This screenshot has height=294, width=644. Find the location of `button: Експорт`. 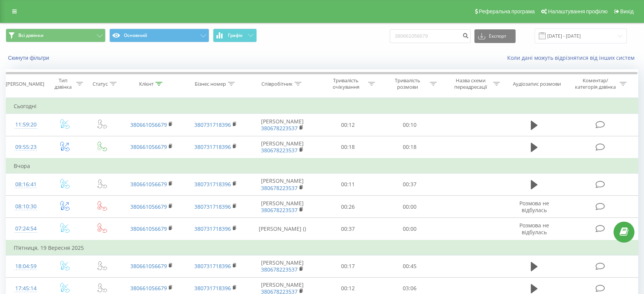

button: Експорт is located at coordinates (495, 36).